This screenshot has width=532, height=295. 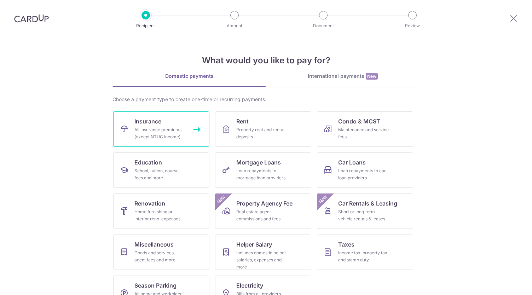 What do you see at coordinates (154, 244) in the screenshot?
I see `span: Miscellaneous` at bounding box center [154, 244].